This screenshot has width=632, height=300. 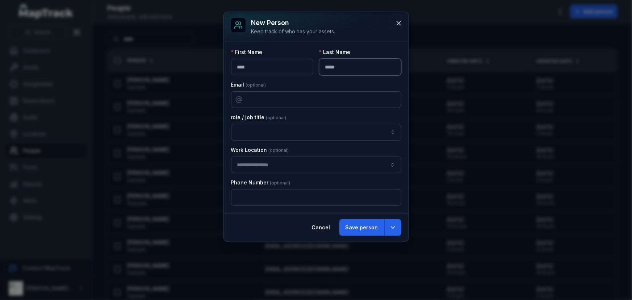 What do you see at coordinates (316, 132) in the screenshot?
I see `input: person-add:cf[9d0596ec-b45f-4a56-8562-a618bb02ca7a]-label` at bounding box center [316, 132].